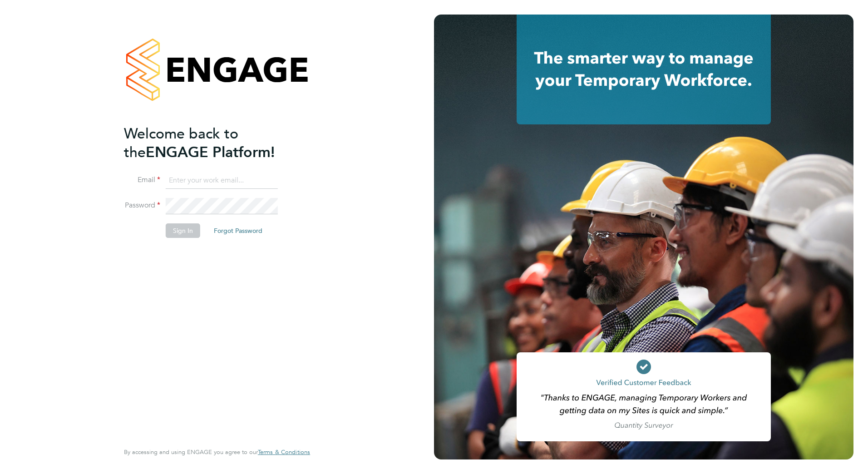  What do you see at coordinates (222, 180) in the screenshot?
I see `input: Enter your work email...` at bounding box center [222, 180].